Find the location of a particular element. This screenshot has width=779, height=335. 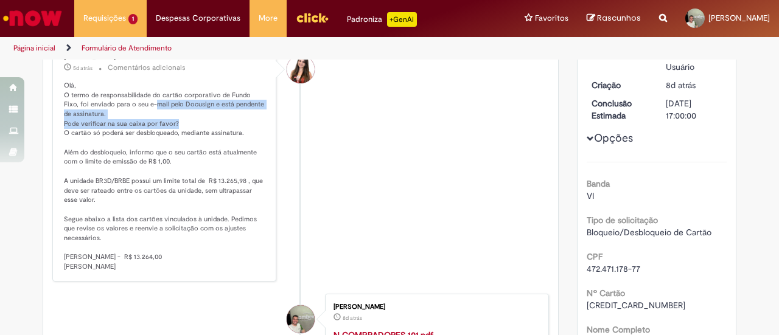

dt: Criação is located at coordinates (620, 85).